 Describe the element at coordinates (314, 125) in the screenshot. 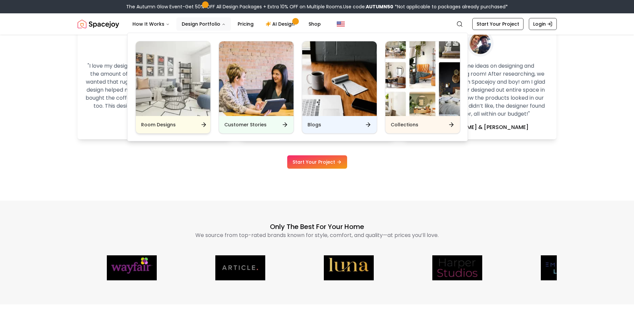

I see `h6: Blogs` at that location.